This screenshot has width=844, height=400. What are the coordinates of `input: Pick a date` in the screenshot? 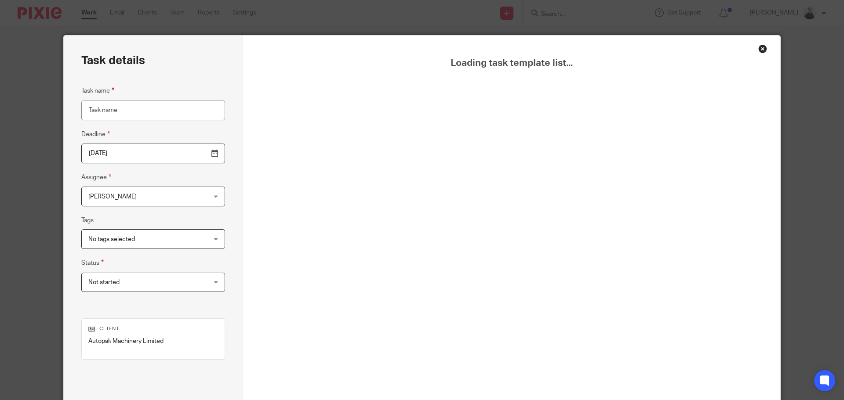 It's located at (153, 153).